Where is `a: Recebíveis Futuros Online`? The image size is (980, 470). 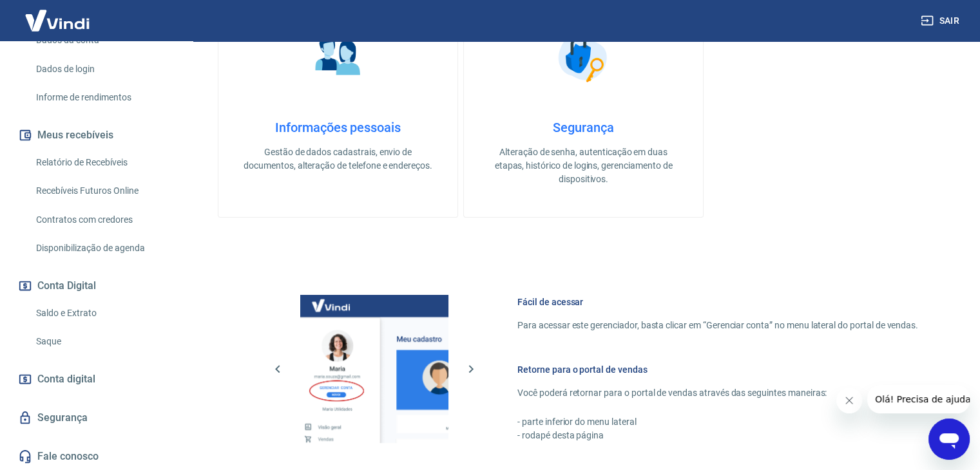
a: Recebíveis Futuros Online is located at coordinates (104, 190).